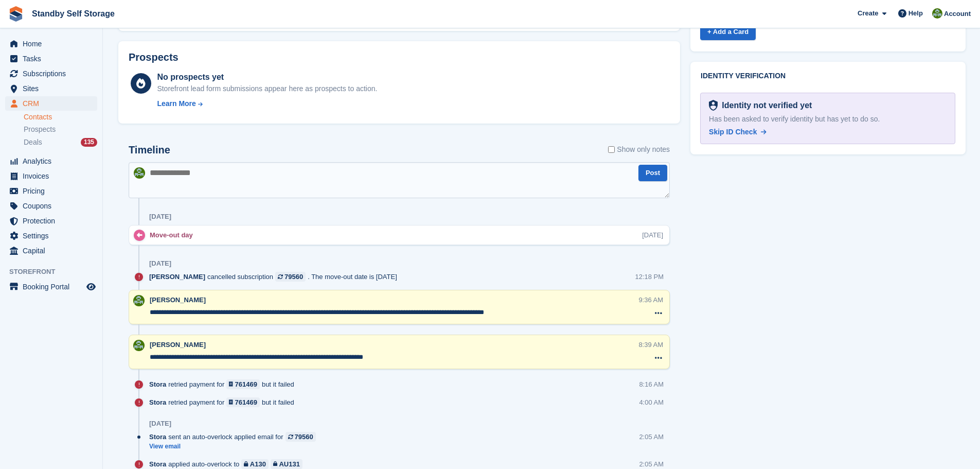  I want to click on img: stora-icon-8386f47178a22dfd0bd8f6a31ec36ba5ce8667c1dd55bd0f319d3a0aa187defe.svg, so click(16, 14).